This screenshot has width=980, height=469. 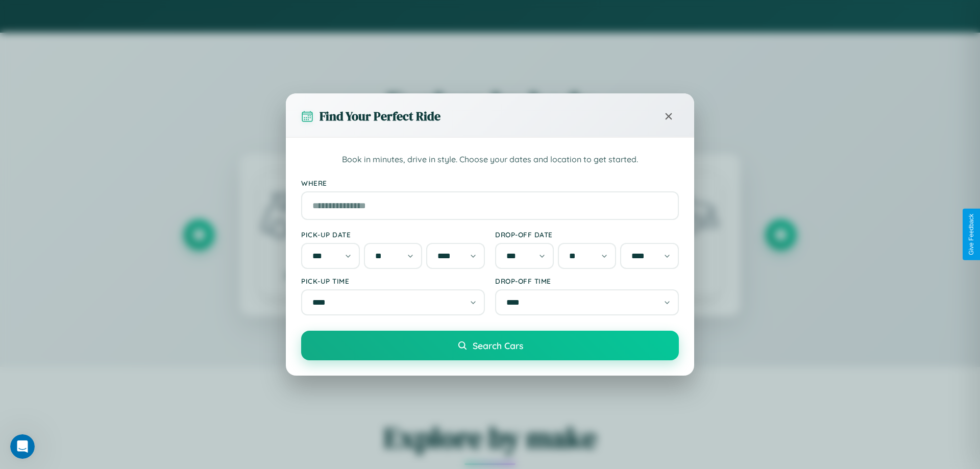 What do you see at coordinates (380, 116) in the screenshot?
I see `h3: Find Your Perfect Ride` at bounding box center [380, 116].